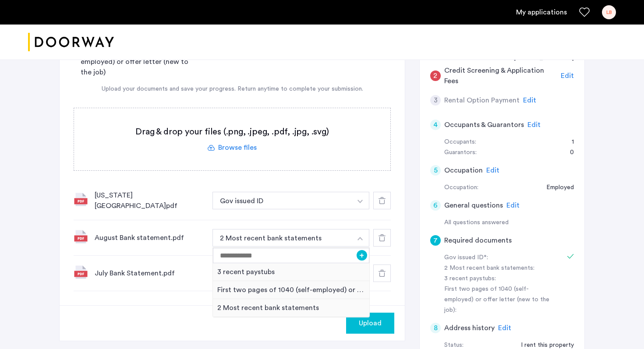 This screenshot has height=349, width=644. I want to click on div: 3 recent paystubs:, so click(500, 279).